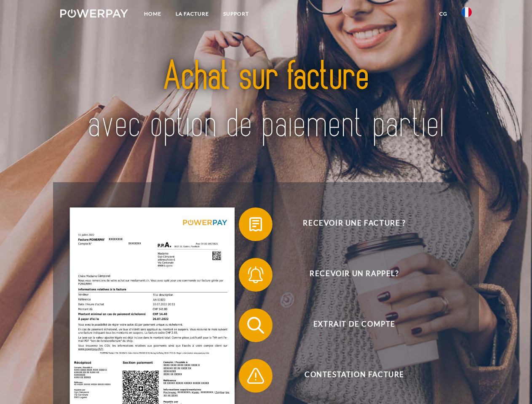 The width and height of the screenshot is (532, 404). Describe the element at coordinates (467, 12) in the screenshot. I see `img: fr` at that location.